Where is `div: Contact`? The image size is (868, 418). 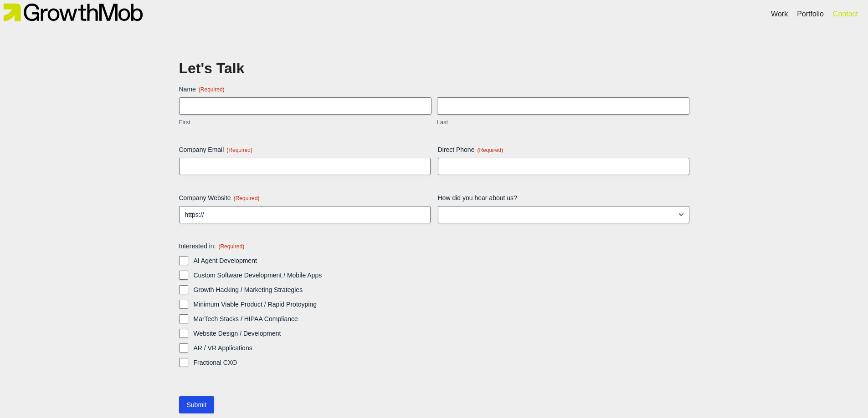 div: Contact is located at coordinates (845, 14).